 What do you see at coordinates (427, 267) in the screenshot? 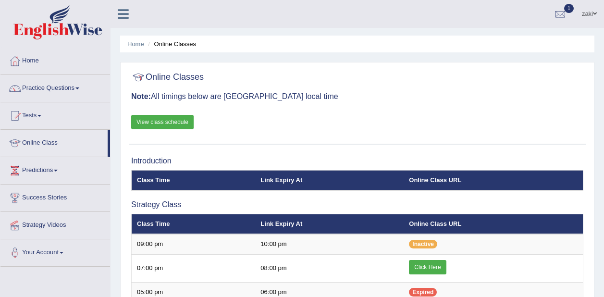
I see `a: Click Here` at bounding box center [427, 267].